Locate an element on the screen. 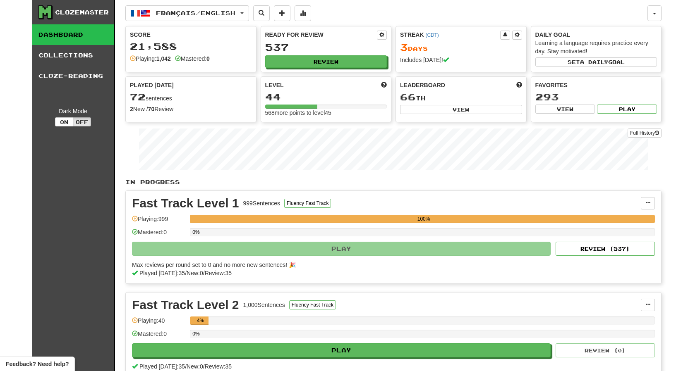 The width and height of the screenshot is (700, 371). span: 3 is located at coordinates (404, 47).